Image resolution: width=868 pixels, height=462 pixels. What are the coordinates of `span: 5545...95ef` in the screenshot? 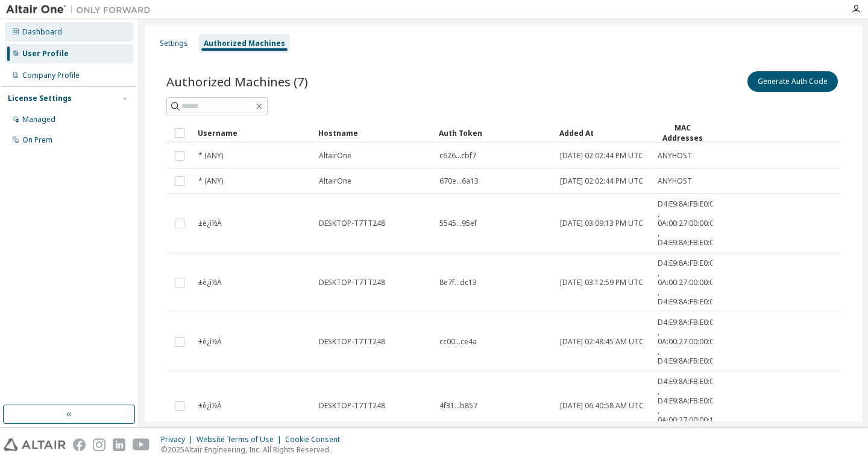 It's located at (458, 223).